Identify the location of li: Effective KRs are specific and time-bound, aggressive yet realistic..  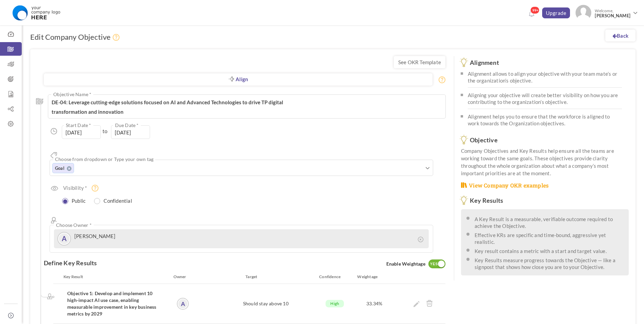
(549, 238).